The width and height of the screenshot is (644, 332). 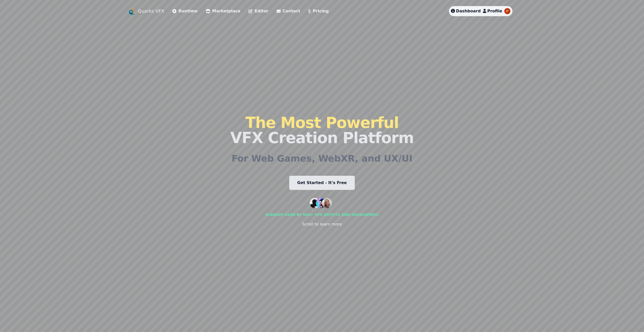 I want to click on a: Quarks VFX, so click(x=151, y=11).